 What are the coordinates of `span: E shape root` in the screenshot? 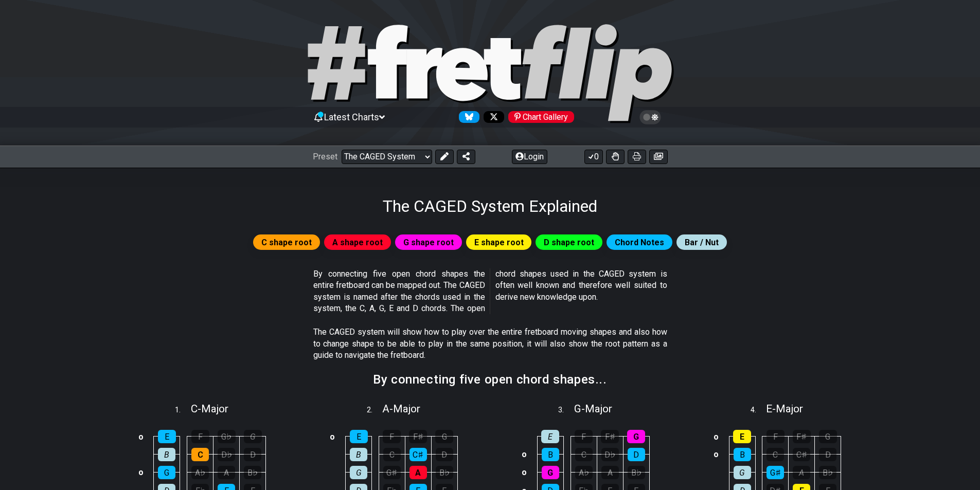 It's located at (499, 242).